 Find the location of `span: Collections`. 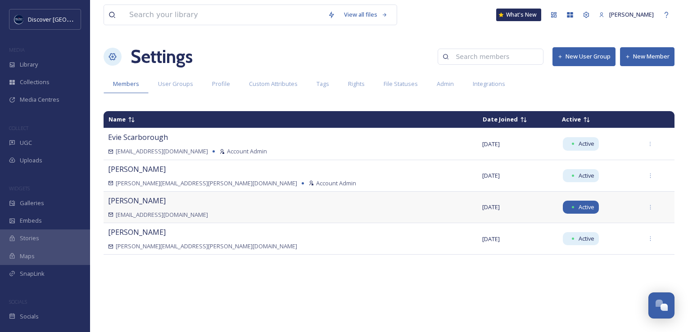

span: Collections is located at coordinates (35, 82).